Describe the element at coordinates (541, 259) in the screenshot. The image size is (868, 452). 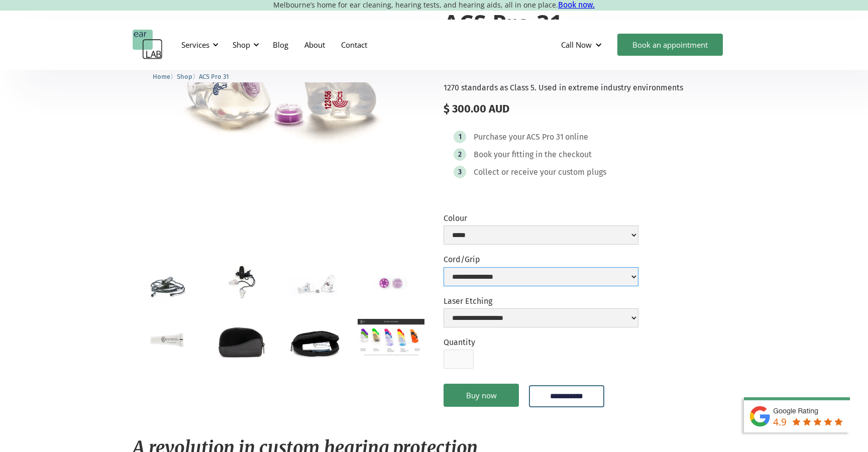
I see `label: Cord/Grip` at that location.